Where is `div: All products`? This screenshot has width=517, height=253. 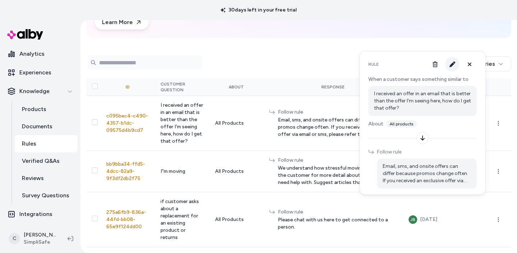 div: All products is located at coordinates (401, 124).